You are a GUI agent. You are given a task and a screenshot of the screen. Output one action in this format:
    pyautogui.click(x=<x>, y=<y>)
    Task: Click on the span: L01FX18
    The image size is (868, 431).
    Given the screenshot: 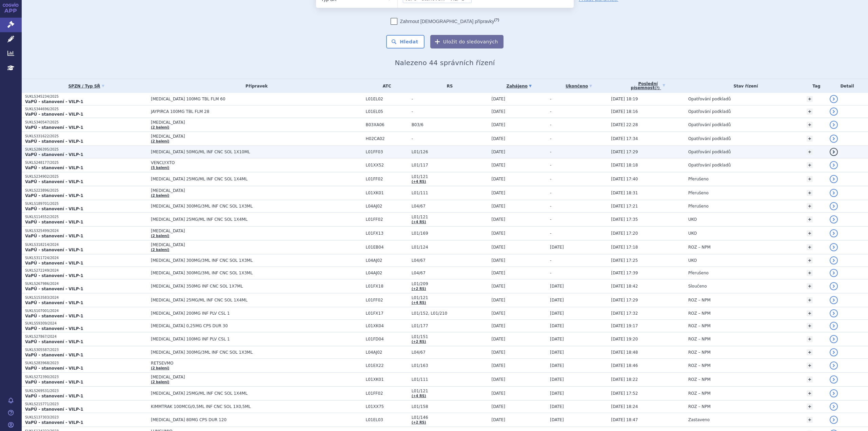 What is the action you would take?
    pyautogui.click(x=387, y=286)
    